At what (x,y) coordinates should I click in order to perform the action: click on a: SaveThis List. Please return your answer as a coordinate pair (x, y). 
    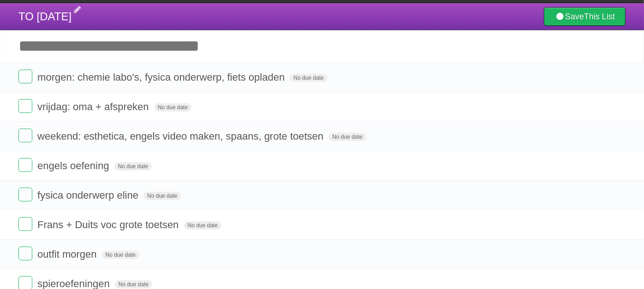
    Looking at the image, I should click on (584, 17).